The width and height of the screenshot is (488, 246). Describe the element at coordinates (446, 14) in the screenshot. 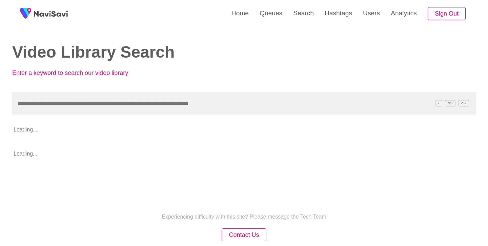

I see `button: Sign Out` at that location.